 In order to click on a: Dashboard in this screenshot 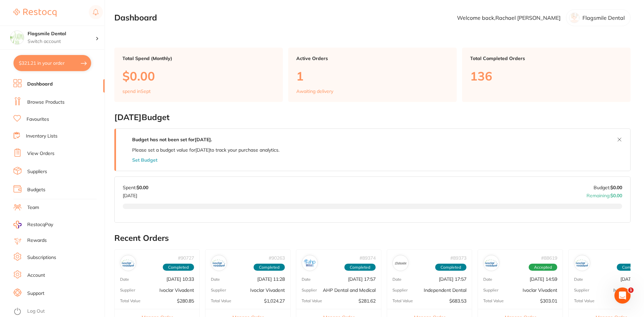, I will do `click(40, 84)`.